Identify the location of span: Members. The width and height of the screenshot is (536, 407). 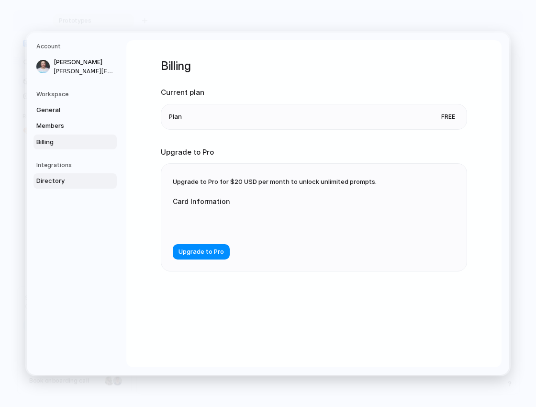
(67, 126).